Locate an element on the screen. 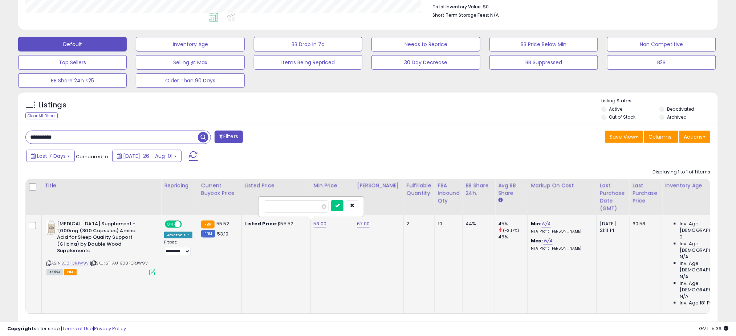 The width and height of the screenshot is (736, 336). div: Preset: is located at coordinates (178, 248).